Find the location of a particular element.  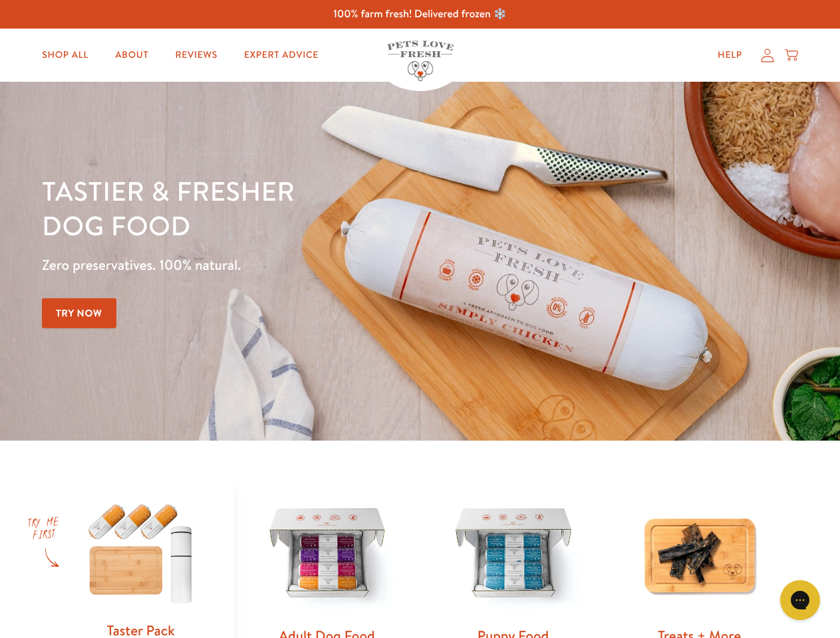

h1: Tastier & fresher dog food is located at coordinates (294, 208).